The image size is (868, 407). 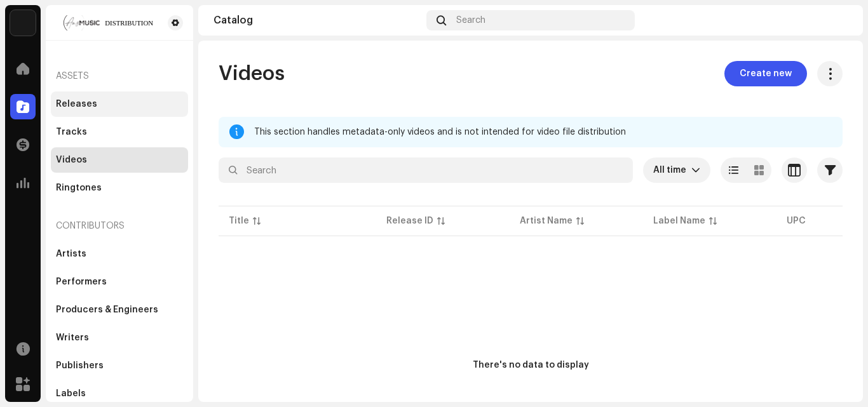 What do you see at coordinates (837, 20) in the screenshot?
I see `img: c1423b3d-6ebf-4b6c-a5b6-ef04f0de1f57` at bounding box center [837, 20].